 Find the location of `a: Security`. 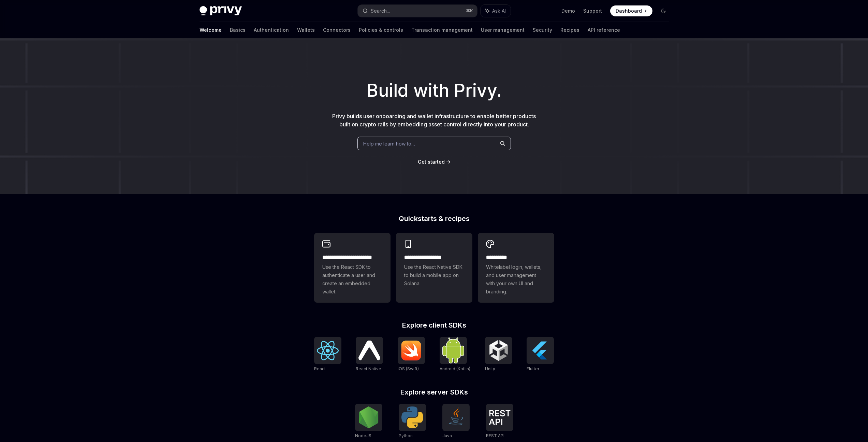

a: Security is located at coordinates (542, 30).